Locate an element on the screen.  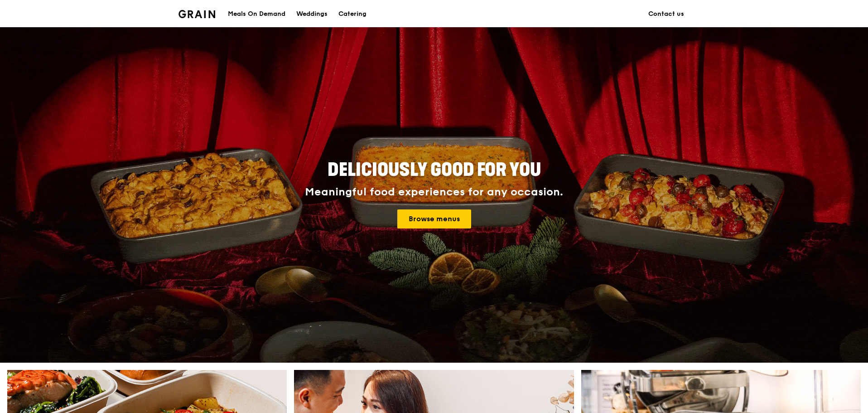
a: Contact us is located at coordinates (665, 14).